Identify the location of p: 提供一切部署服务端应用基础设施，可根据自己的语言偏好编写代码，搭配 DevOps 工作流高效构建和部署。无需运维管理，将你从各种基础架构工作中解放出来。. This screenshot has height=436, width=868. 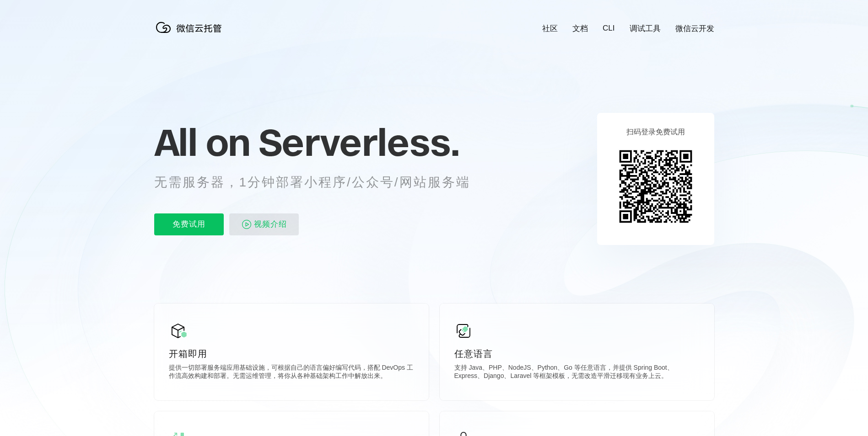
(291, 373).